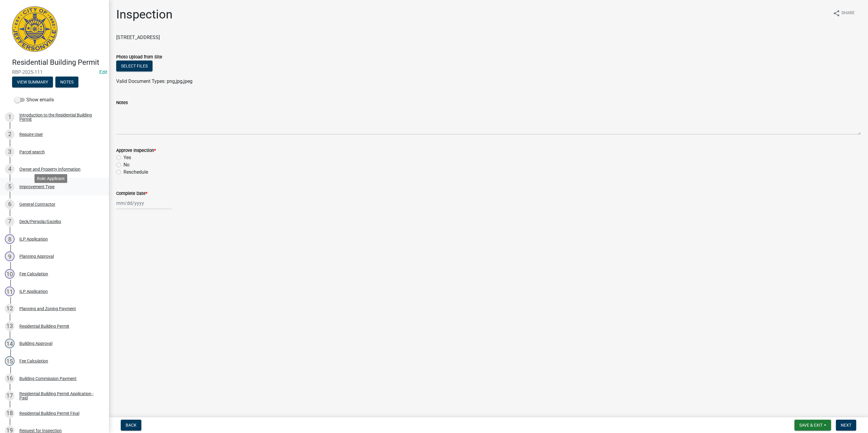 The width and height of the screenshot is (868, 433). What do you see at coordinates (10, 396) in the screenshot?
I see `div: 17` at bounding box center [10, 396].